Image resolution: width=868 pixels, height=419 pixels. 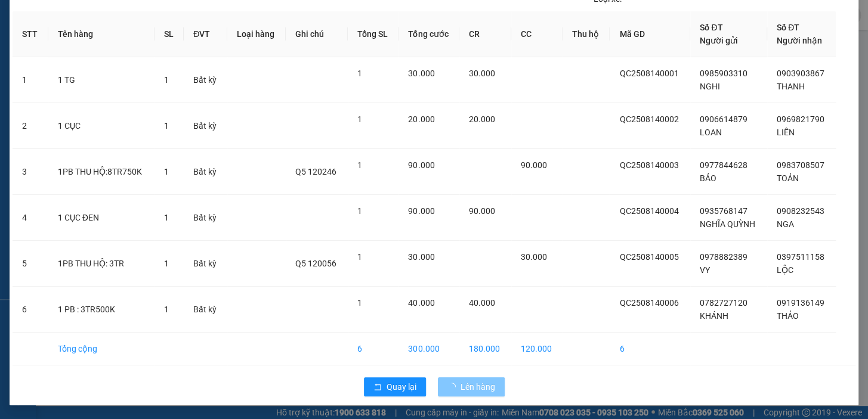 I want to click on span: NGHI, so click(x=710, y=86).